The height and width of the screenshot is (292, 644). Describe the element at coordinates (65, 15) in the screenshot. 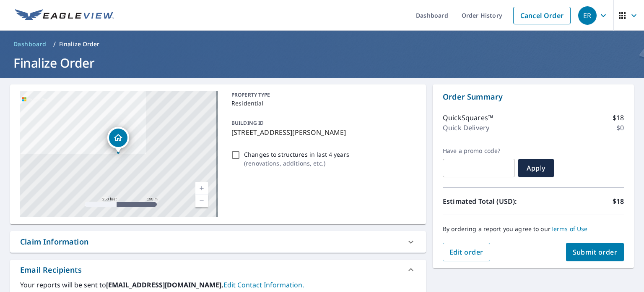

I see `img: EV Logo` at that location.